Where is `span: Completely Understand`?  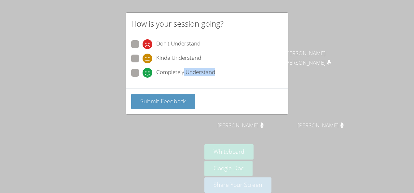
span: Completely Understand is located at coordinates (186, 73).